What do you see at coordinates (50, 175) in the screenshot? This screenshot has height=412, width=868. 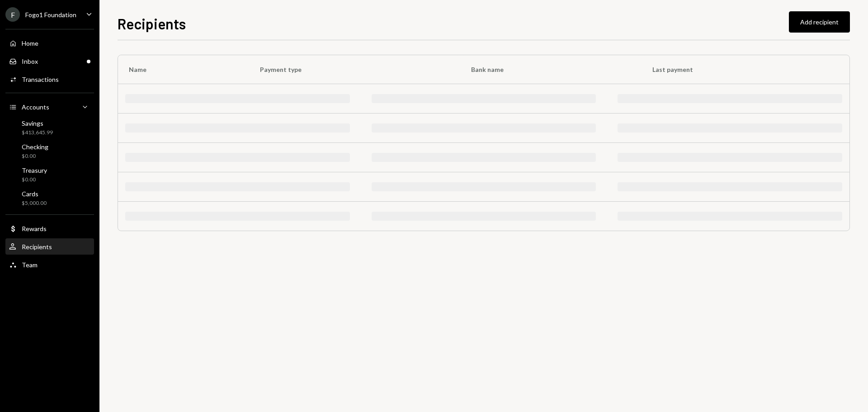 I see `a: Treasury$0.00` at bounding box center [50, 175].